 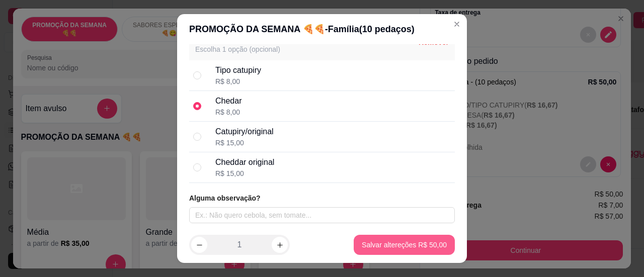 I want to click on div: Cheddar original, so click(x=245, y=162).